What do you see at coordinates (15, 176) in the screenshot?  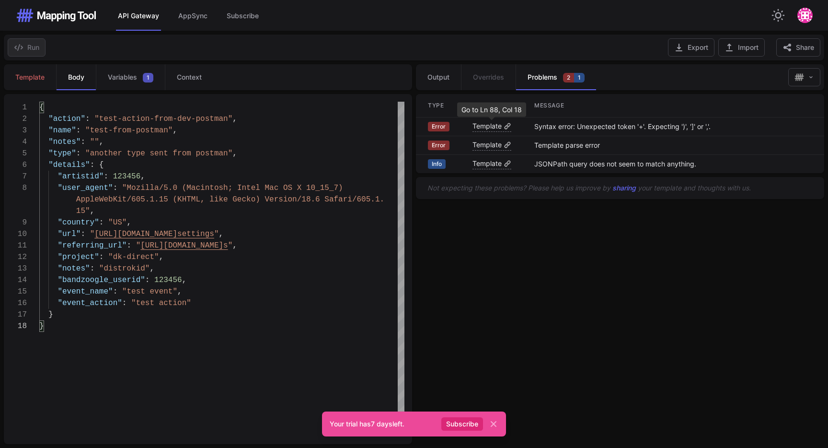 I see `div: 7` at bounding box center [15, 176].